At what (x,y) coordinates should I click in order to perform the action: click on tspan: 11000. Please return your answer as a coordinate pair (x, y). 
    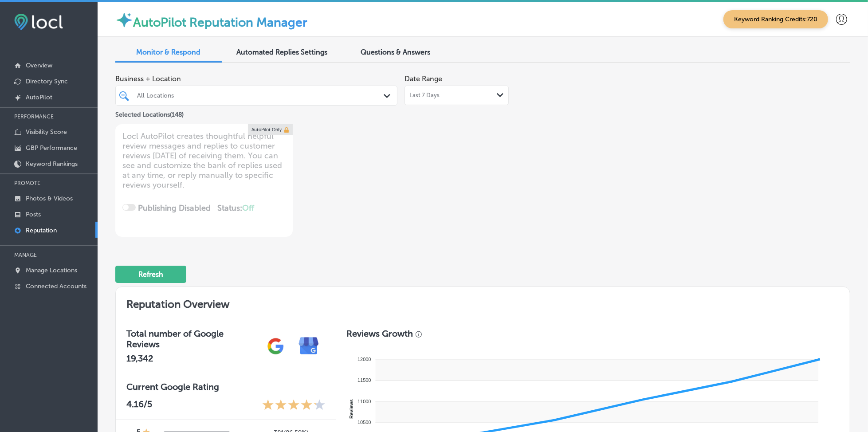
    Looking at the image, I should click on (364, 402).